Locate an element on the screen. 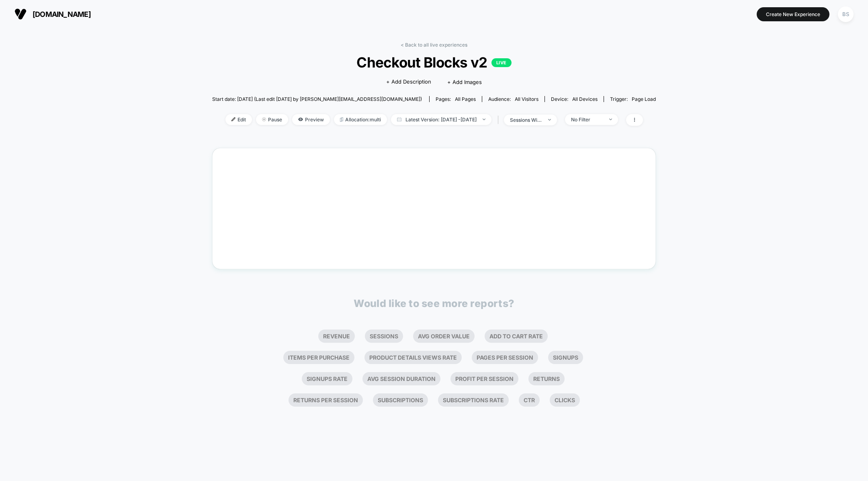 The width and height of the screenshot is (868, 481). span: Edit is located at coordinates (239, 119).